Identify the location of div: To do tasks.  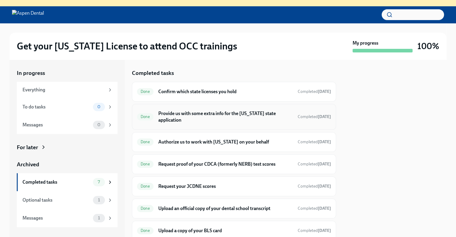
(56, 107).